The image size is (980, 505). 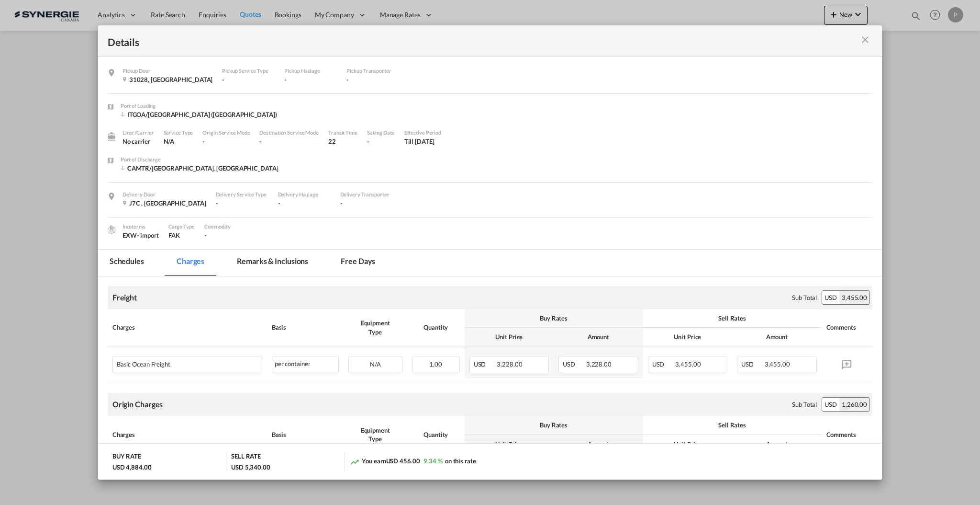 What do you see at coordinates (247, 262) in the screenshot?
I see `md-pagination-wrapper: Use the left and right arrow keys to navigate between tabs` at bounding box center [247, 262].